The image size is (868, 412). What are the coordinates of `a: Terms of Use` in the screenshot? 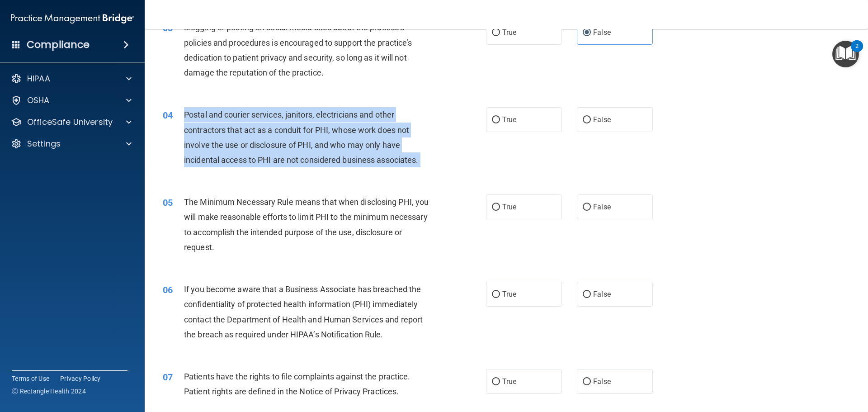 It's located at (30, 379).